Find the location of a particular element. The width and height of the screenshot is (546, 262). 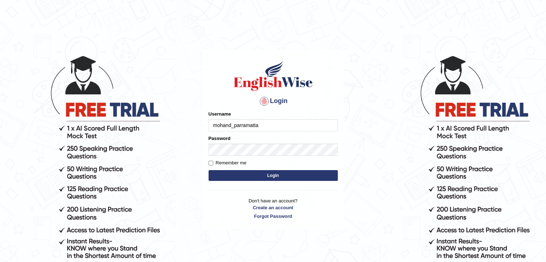

p: Don't have an account? is located at coordinates (273, 209).